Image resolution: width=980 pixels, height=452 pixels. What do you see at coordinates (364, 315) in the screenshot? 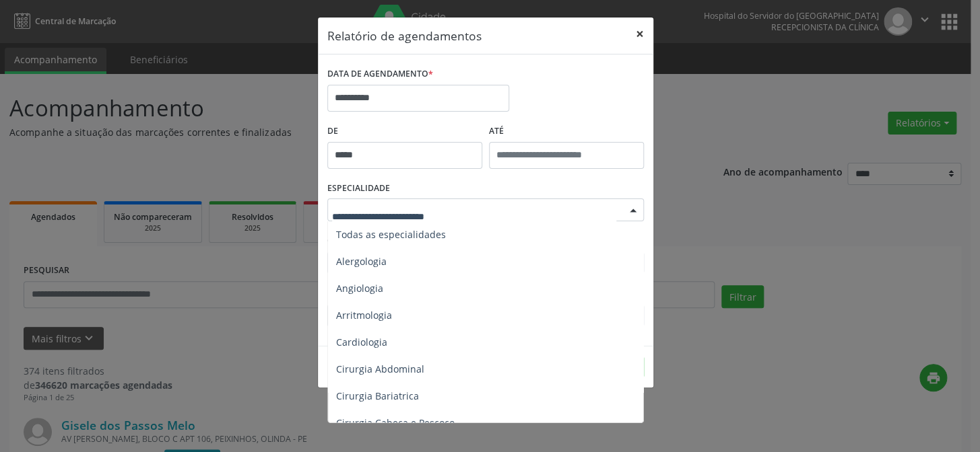
I see `span: Arritmologia` at bounding box center [364, 315].